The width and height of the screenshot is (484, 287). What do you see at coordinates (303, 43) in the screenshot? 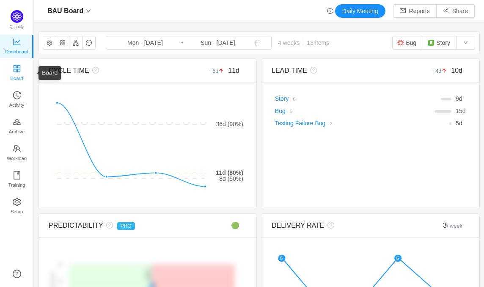
I see `span: 4 weeks` at bounding box center [303, 43].